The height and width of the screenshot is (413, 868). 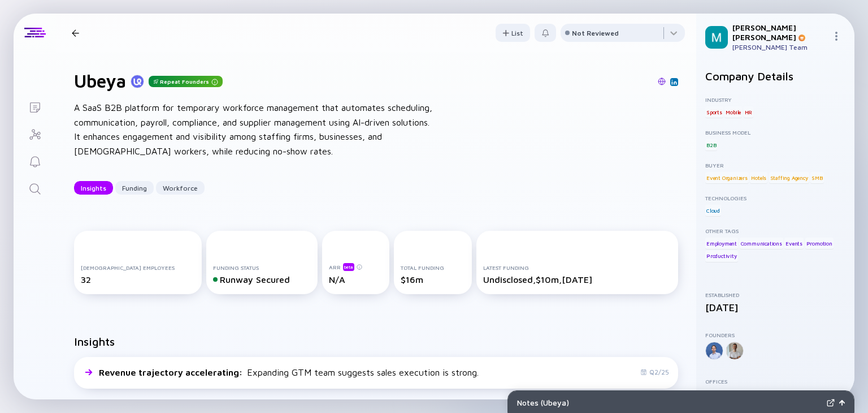 What do you see at coordinates (289, 373) in the screenshot?
I see `div: Expanding GTM team suggests sales execution is strong.` at bounding box center [289, 373].